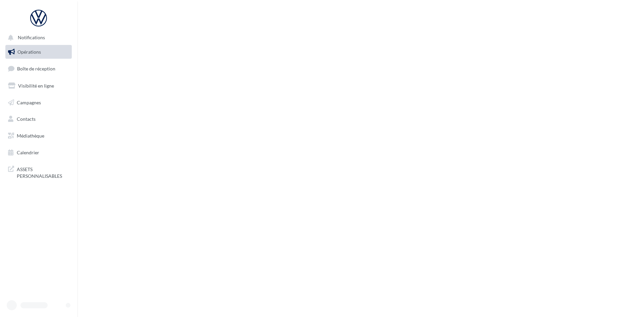 The height and width of the screenshot is (317, 644). What do you see at coordinates (38, 102) in the screenshot?
I see `a: Campagnes` at bounding box center [38, 102].